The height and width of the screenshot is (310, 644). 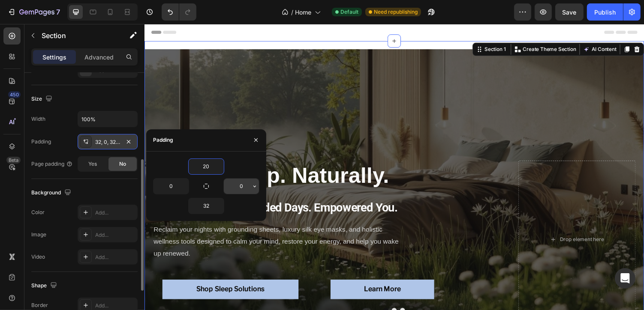 What do you see at coordinates (108, 142) in the screenshot?
I see `div: 32, 0, 32, 0` at bounding box center [108, 142].